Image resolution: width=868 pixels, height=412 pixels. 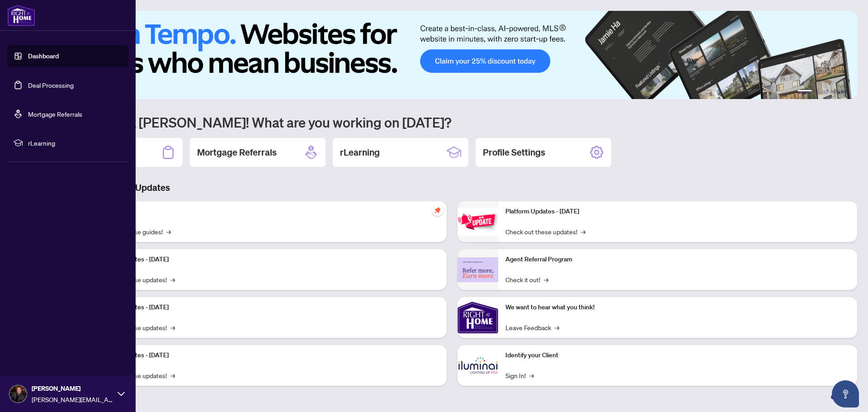 What do you see at coordinates (55, 114) in the screenshot?
I see `a: Mortgage Referrals` at bounding box center [55, 114].